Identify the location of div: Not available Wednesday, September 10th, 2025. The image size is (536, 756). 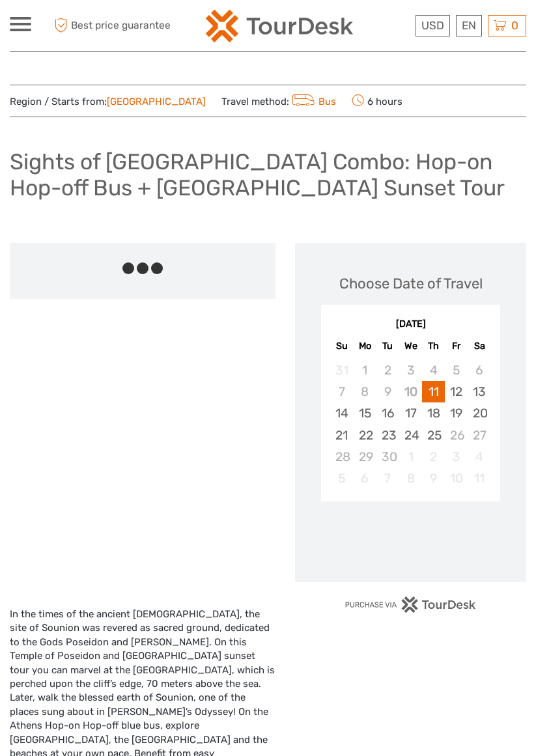
(410, 391).